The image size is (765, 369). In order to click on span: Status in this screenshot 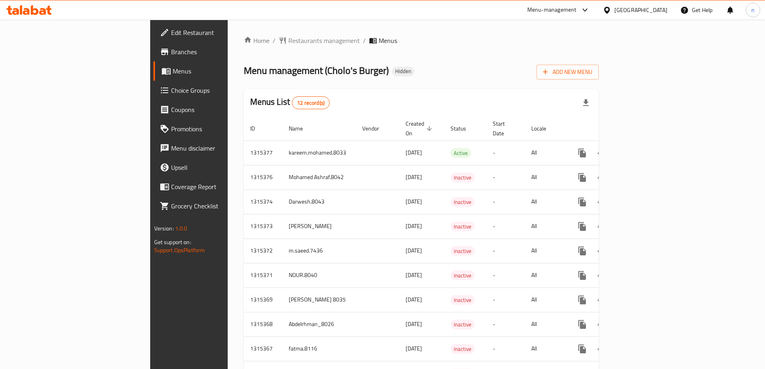, I will do `click(463, 129)`.